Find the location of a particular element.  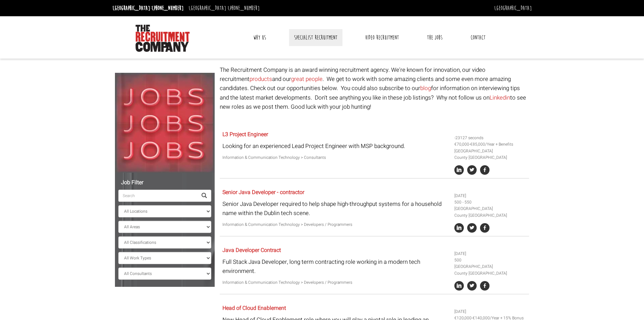

img: The Recruitment Company is located at coordinates (163, 38).